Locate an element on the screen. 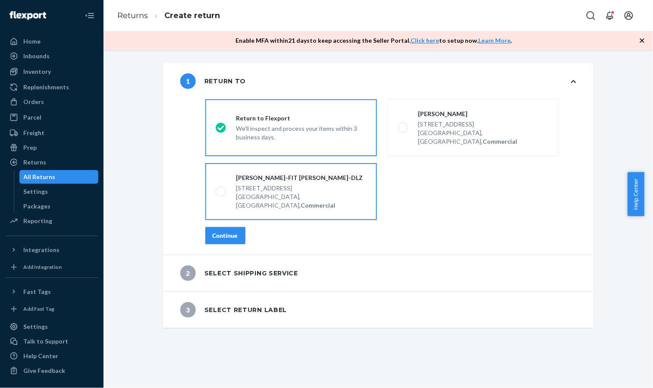  div: Add Fast Tag is located at coordinates (39, 308).